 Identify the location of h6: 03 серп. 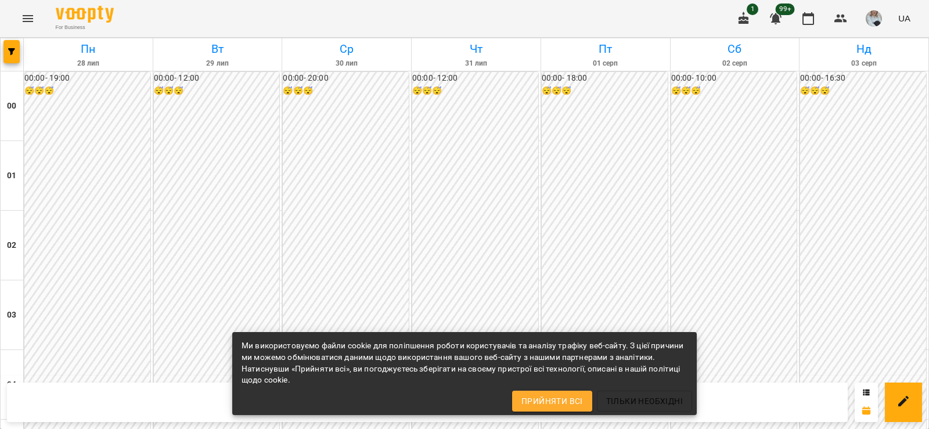
(864, 63).